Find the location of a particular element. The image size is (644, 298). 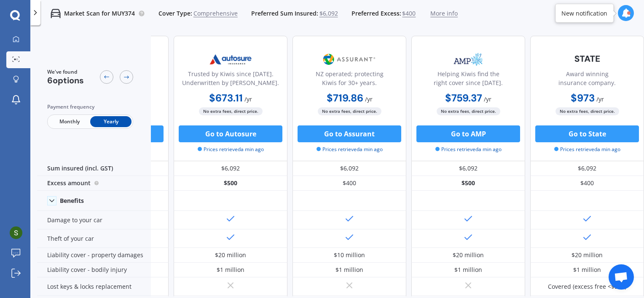

div: $10 million is located at coordinates (349, 255).